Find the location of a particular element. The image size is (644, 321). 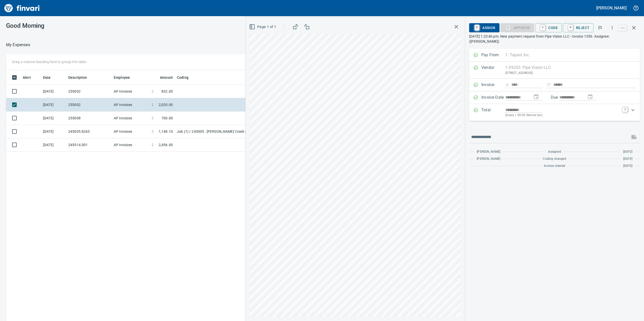

span: 832.00 is located at coordinates (167, 91).